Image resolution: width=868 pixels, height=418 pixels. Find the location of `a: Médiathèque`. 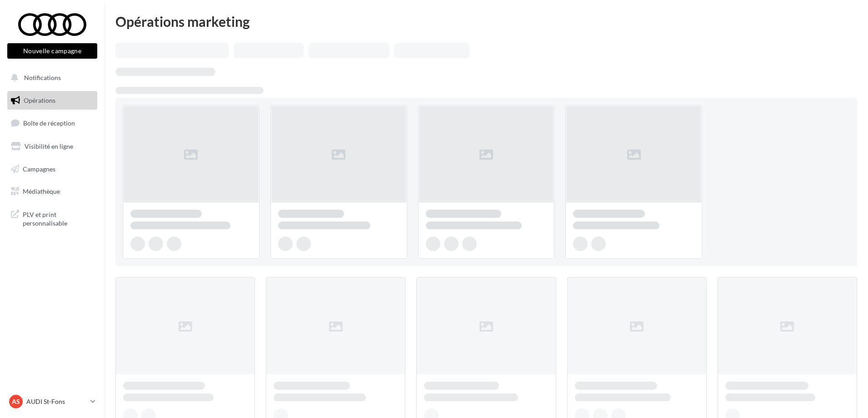

a: Médiathèque is located at coordinates (52, 191).